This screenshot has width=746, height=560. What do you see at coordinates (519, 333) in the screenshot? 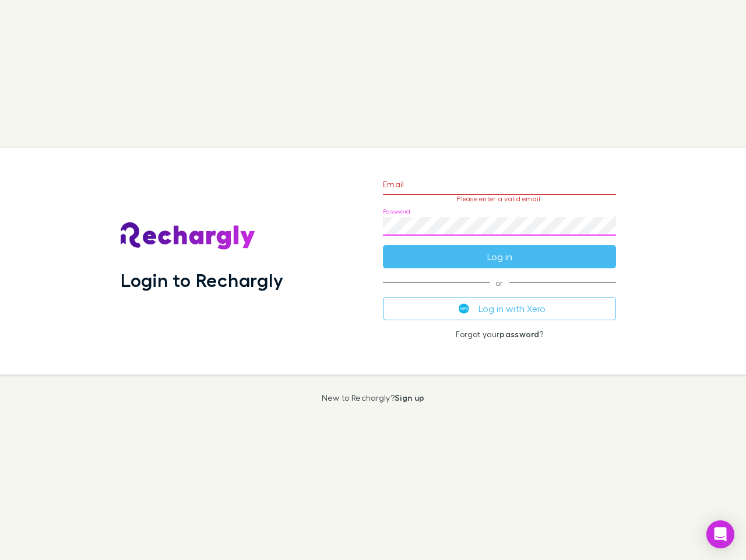
I see `a: password` at bounding box center [519, 333].